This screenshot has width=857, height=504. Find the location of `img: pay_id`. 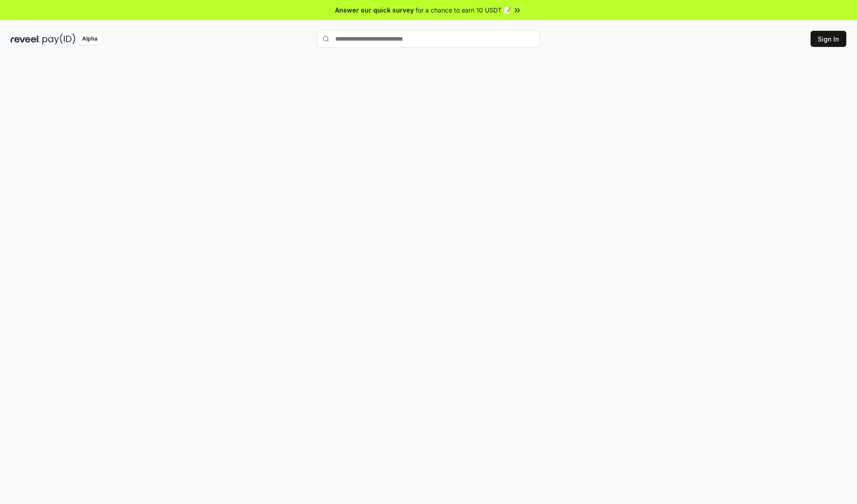

img: pay_id is located at coordinates (59, 39).